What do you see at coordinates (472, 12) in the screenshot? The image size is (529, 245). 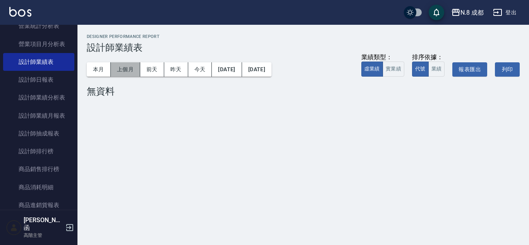 I see `div: N.8 成都` at bounding box center [472, 12].